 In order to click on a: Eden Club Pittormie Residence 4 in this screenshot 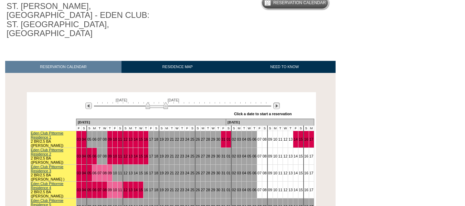, I will do `click(47, 186)`.